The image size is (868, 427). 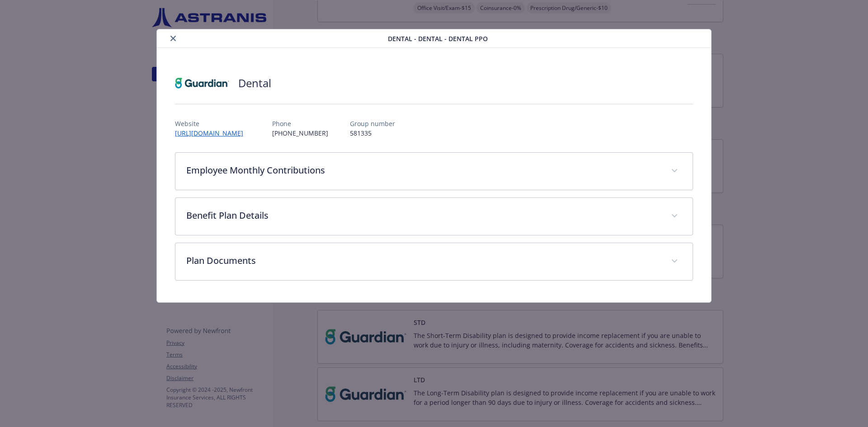 I want to click on button: close, so click(x=173, y=39).